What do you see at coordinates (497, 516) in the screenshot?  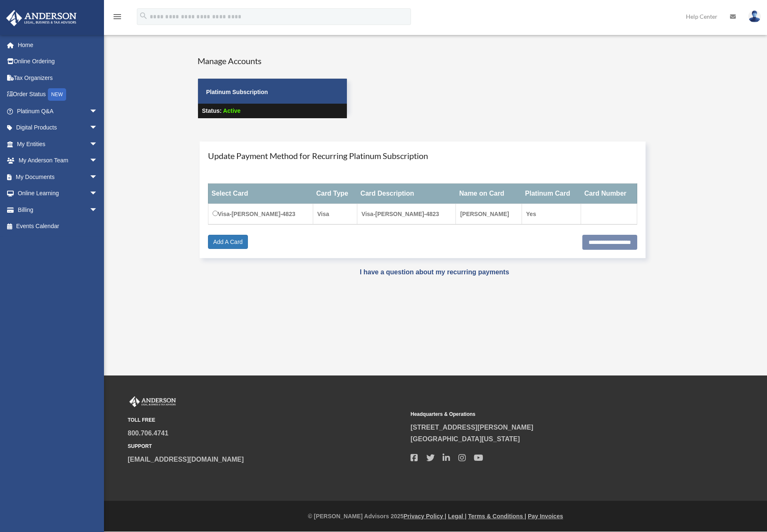 I see `a: Terms & Conditions |` at bounding box center [497, 516].